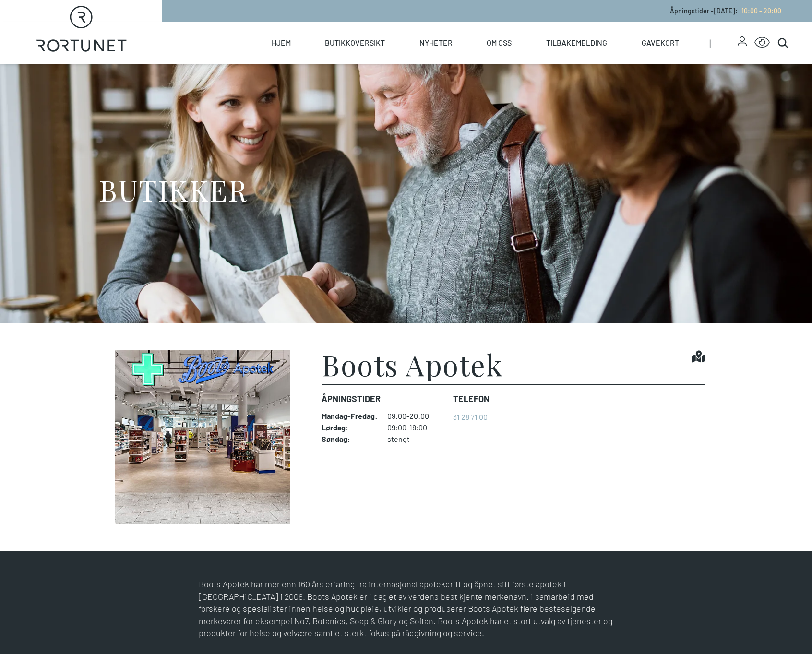 Image resolution: width=812 pixels, height=654 pixels. What do you see at coordinates (435, 43) in the screenshot?
I see `a: Nyheter` at bounding box center [435, 43].